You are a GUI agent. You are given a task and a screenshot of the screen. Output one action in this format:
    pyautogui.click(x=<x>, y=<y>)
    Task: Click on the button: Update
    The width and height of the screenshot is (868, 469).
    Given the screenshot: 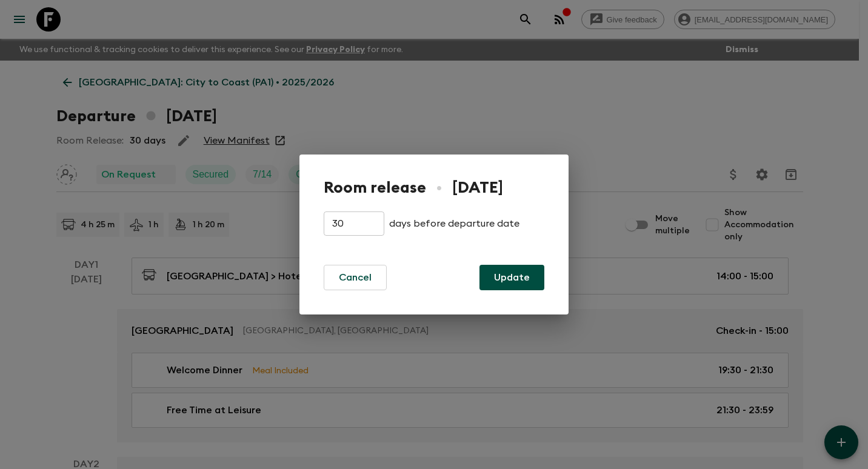 What is the action you would take?
    pyautogui.click(x=511, y=278)
    